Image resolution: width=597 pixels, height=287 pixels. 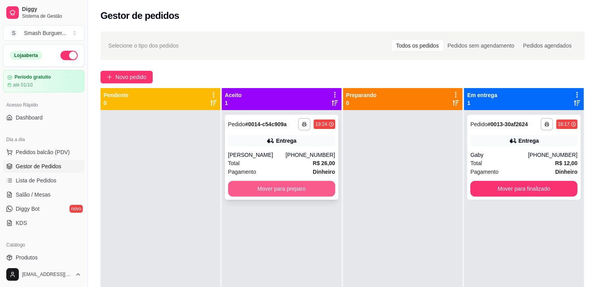 What do you see at coordinates (44, 139) in the screenshot?
I see `div: Dia a dia` at bounding box center [44, 139].